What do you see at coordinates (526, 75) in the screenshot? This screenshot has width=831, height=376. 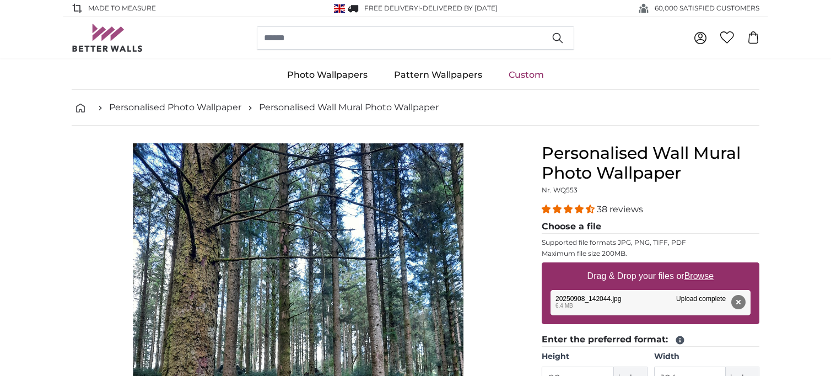 I see `a: Custom` at bounding box center [526, 75].